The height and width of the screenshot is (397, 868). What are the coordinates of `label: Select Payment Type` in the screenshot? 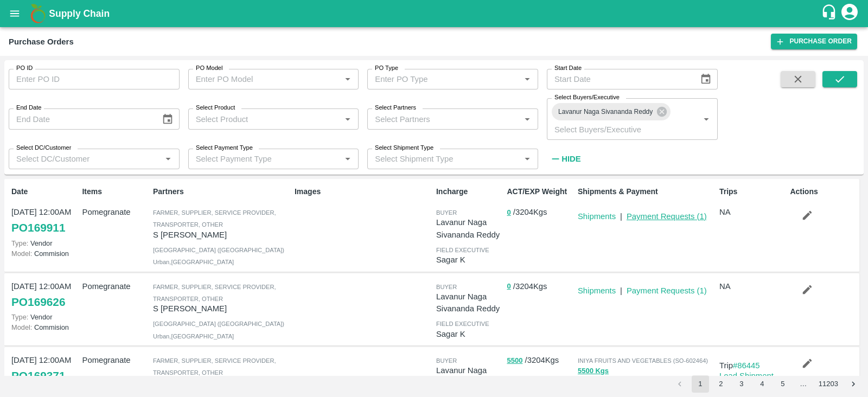 It's located at (224, 148).